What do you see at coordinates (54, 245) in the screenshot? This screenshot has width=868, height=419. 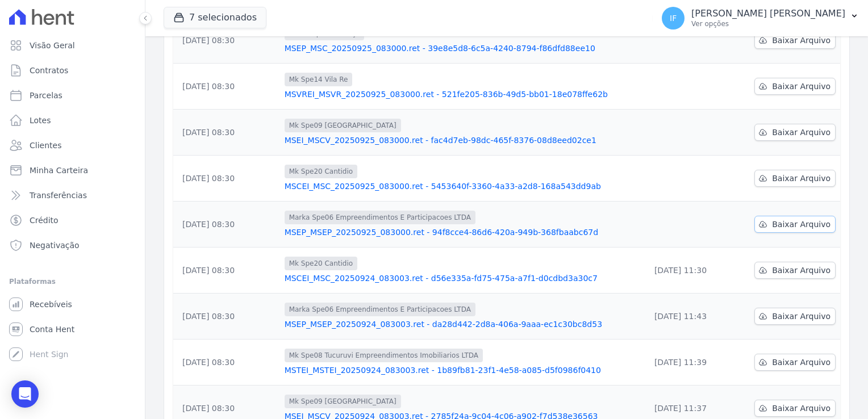 I see `span: Negativação` at bounding box center [54, 245].